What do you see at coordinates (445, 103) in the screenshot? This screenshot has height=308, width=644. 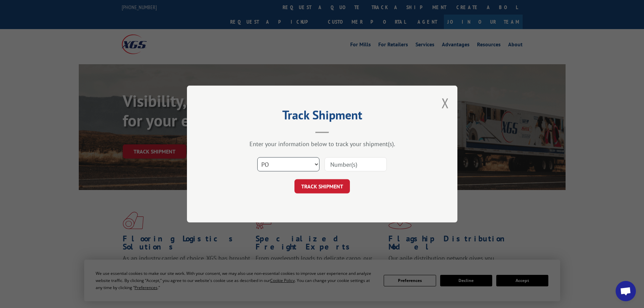 I see `button: Close modal` at bounding box center [445, 103].